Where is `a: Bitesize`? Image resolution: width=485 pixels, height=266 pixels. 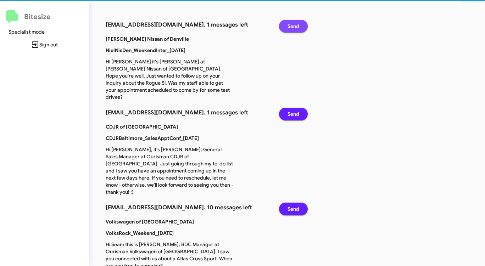
a: Bitesize is located at coordinates (28, 17).